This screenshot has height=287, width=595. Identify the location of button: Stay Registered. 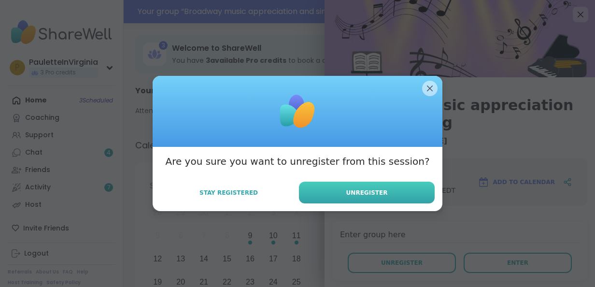
(229, 193).